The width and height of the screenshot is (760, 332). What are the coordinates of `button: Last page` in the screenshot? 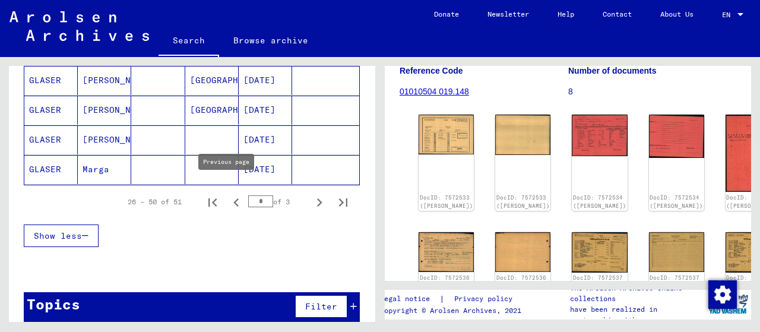 It's located at (343, 202).